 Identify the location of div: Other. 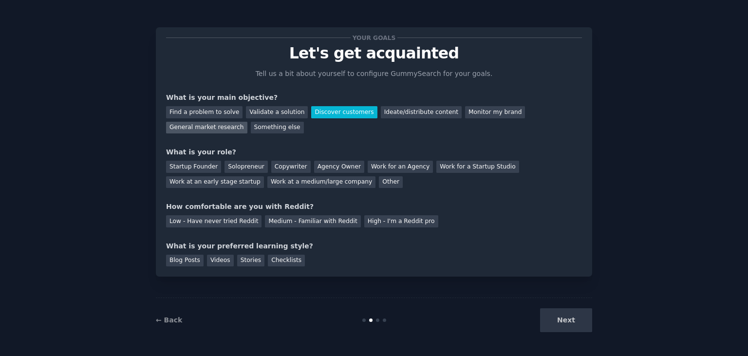
(391, 182).